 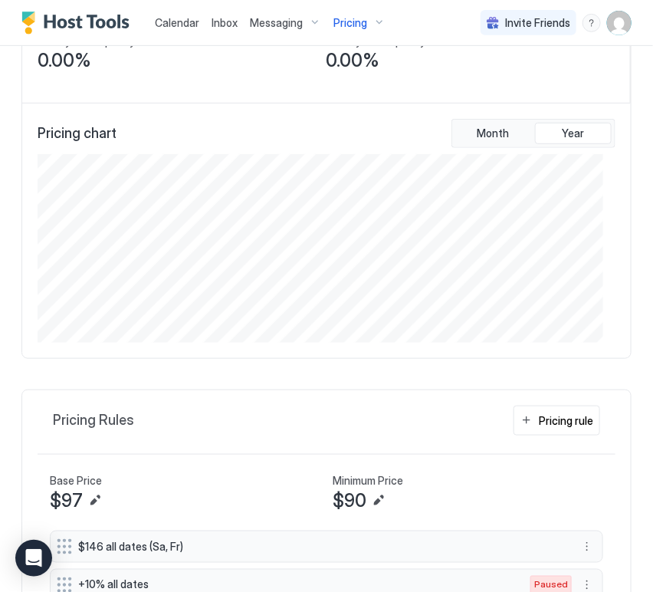 I want to click on div: tab-group, so click(x=533, y=133).